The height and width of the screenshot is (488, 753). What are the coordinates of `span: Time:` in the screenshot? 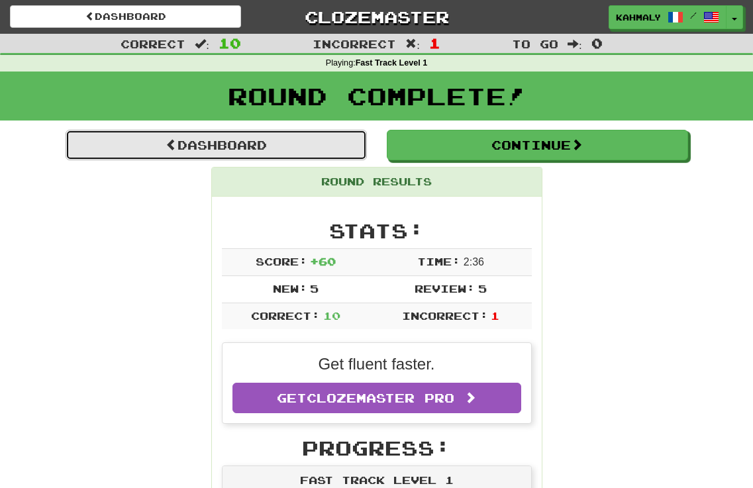 It's located at (438, 261).